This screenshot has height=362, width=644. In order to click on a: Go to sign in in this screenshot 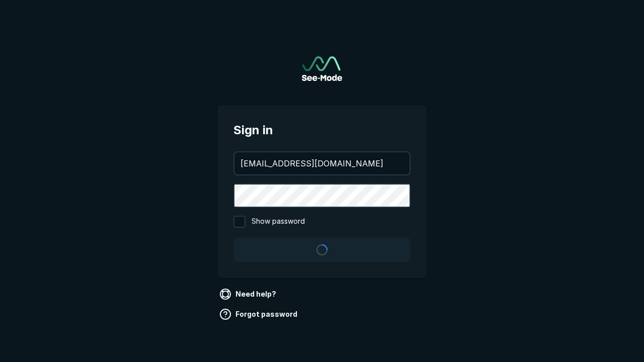, I will do `click(322, 69)`.